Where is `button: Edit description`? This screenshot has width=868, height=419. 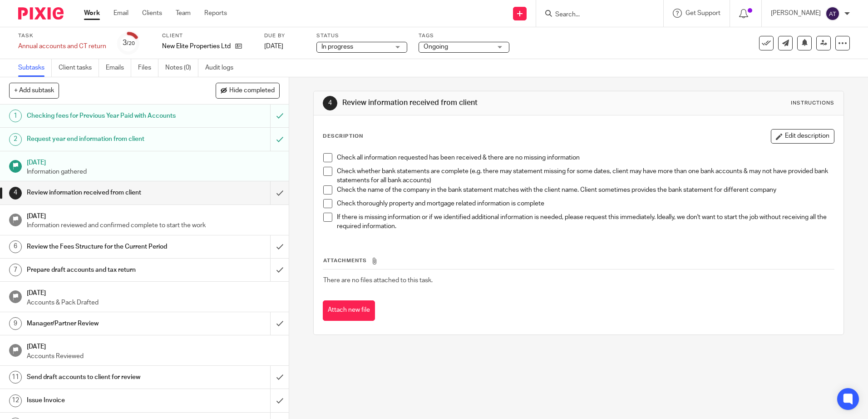 button: Edit description is located at coordinates (803, 136).